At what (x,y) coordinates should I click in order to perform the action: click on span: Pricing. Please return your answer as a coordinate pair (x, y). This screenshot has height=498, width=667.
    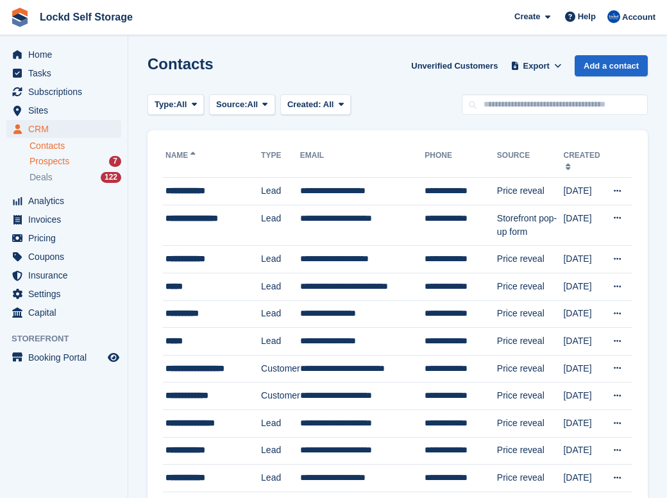
    Looking at the image, I should click on (67, 238).